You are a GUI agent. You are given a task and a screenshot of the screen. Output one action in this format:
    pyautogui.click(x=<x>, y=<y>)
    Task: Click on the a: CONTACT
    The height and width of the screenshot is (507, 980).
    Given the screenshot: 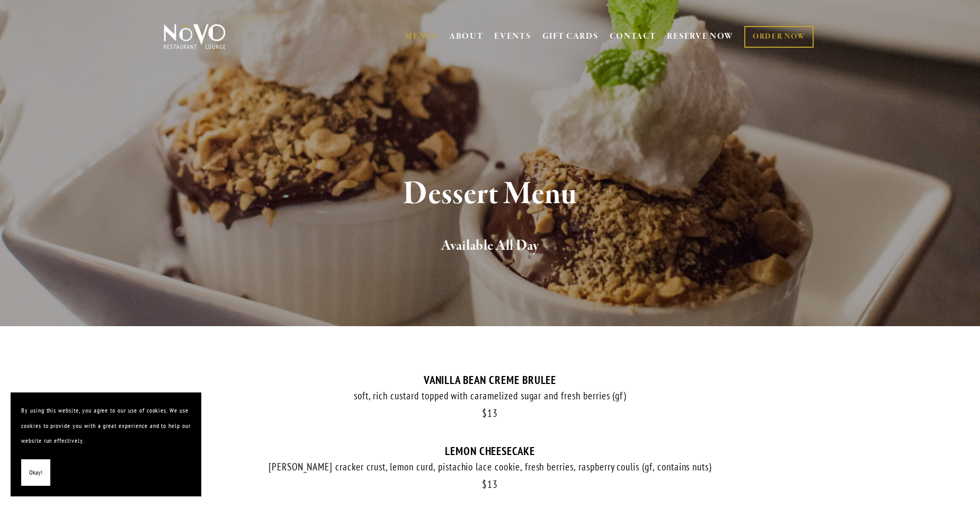 What is the action you would take?
    pyautogui.click(x=633, y=36)
    